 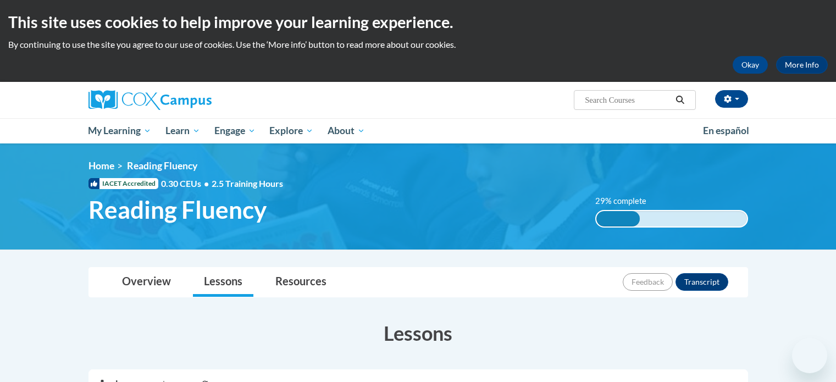 I want to click on a: About, so click(x=346, y=131).